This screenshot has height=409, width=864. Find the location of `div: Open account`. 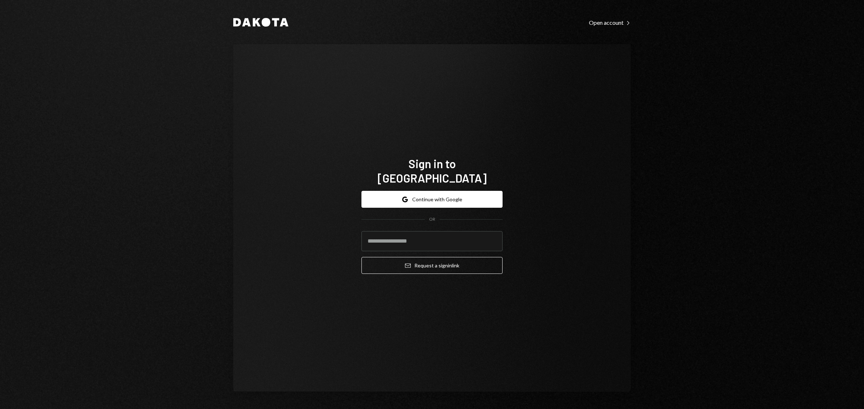

div: Open account is located at coordinates (609, 23).